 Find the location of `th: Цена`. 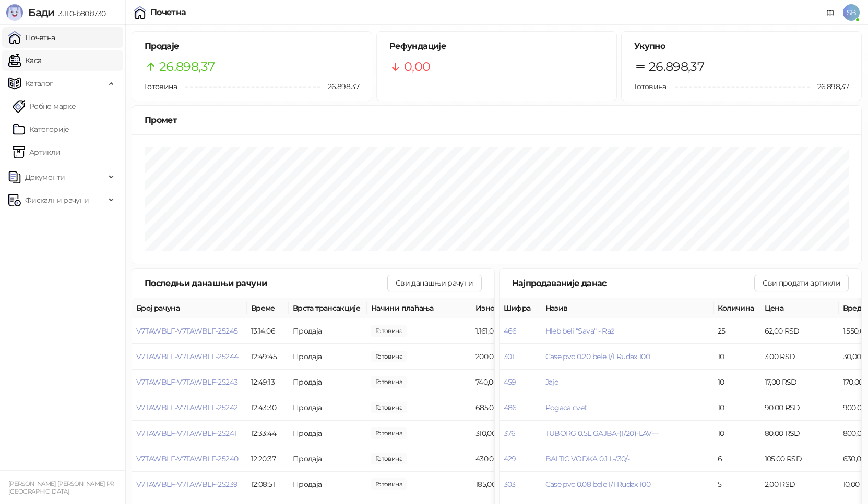

th: Цена is located at coordinates (799, 308).